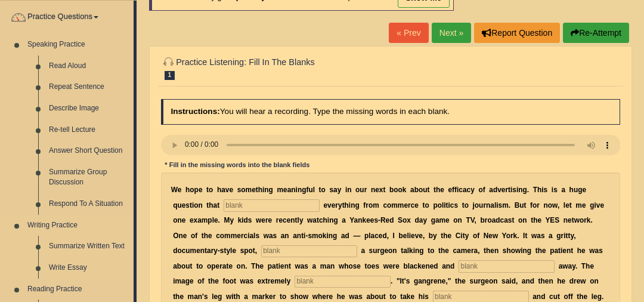 The width and height of the screenshot is (644, 302). I want to click on span: 1, so click(170, 76).